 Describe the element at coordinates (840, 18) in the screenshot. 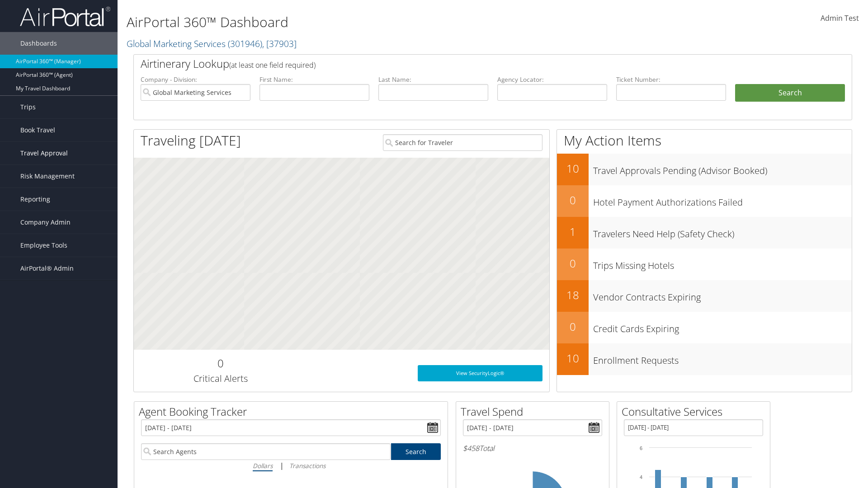

I see `span: Admin Test` at that location.